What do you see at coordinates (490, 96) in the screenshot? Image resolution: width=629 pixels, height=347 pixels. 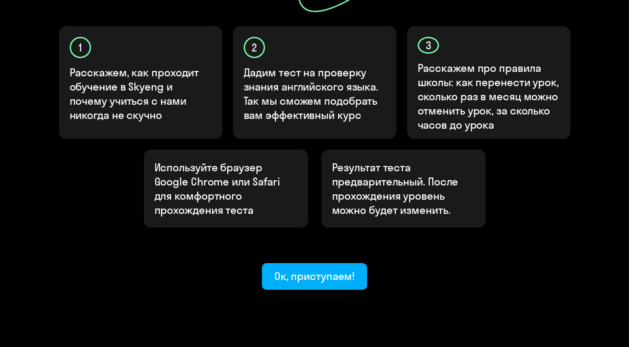 I see `p: Расскажем про правила школы: как перенести урок, сколько раз в месяц можно отменить урок, за скол...` at bounding box center [490, 96].